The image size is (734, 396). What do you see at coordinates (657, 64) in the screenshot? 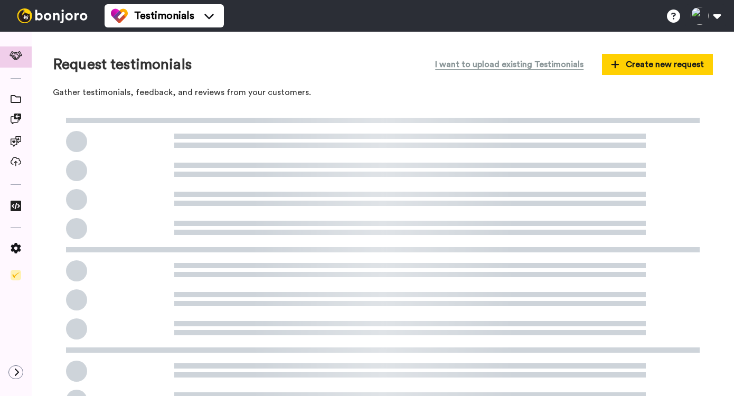
I see `button: Create new request` at bounding box center [657, 64].